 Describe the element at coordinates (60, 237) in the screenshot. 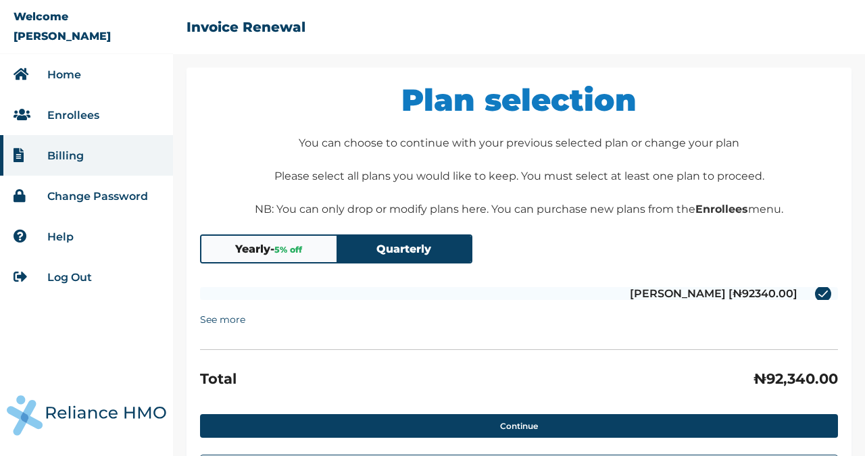

I see `a: Help` at that location.